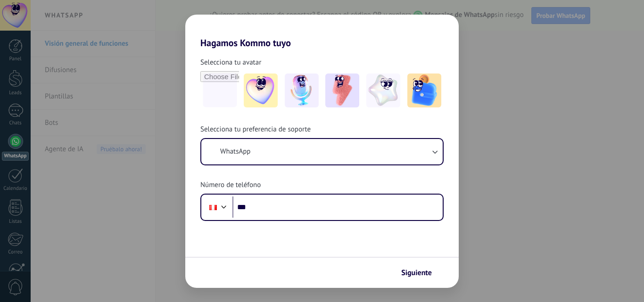 The image size is (644, 302). What do you see at coordinates (261, 91) in the screenshot?
I see `img: -1.jpeg` at bounding box center [261, 91].